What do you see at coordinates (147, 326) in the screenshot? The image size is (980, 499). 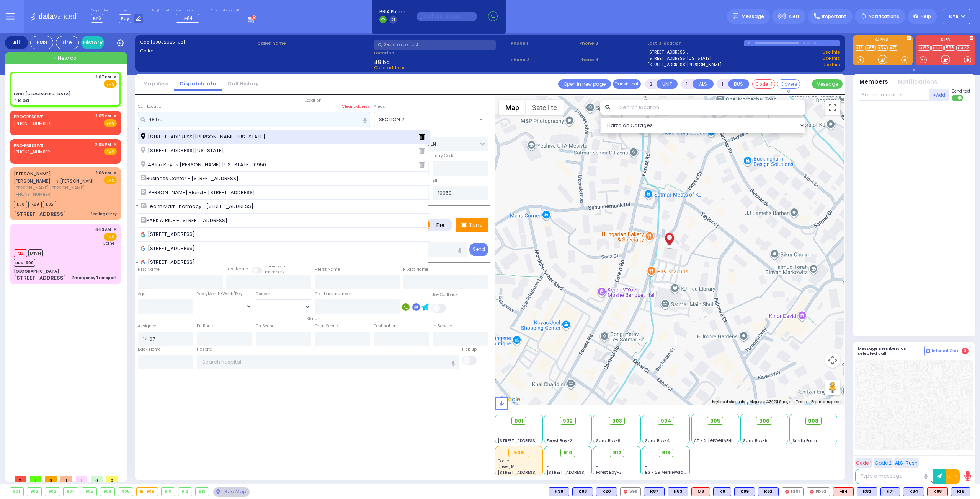 I see `label: Assigned` at bounding box center [147, 326].